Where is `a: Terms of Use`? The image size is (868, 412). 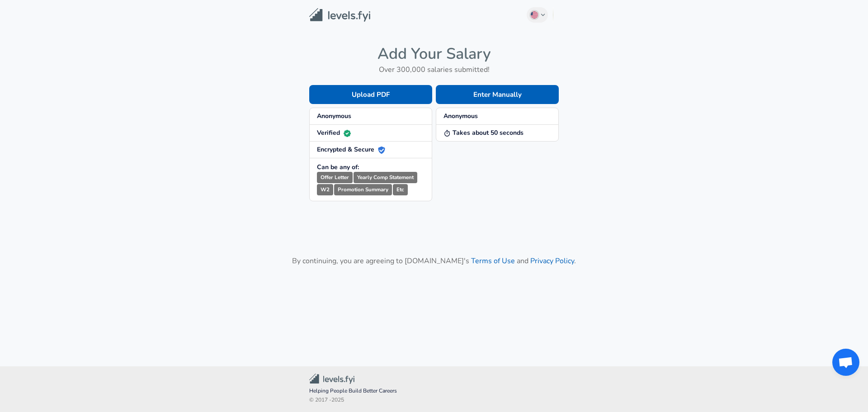 a: Terms of Use is located at coordinates (493, 261).